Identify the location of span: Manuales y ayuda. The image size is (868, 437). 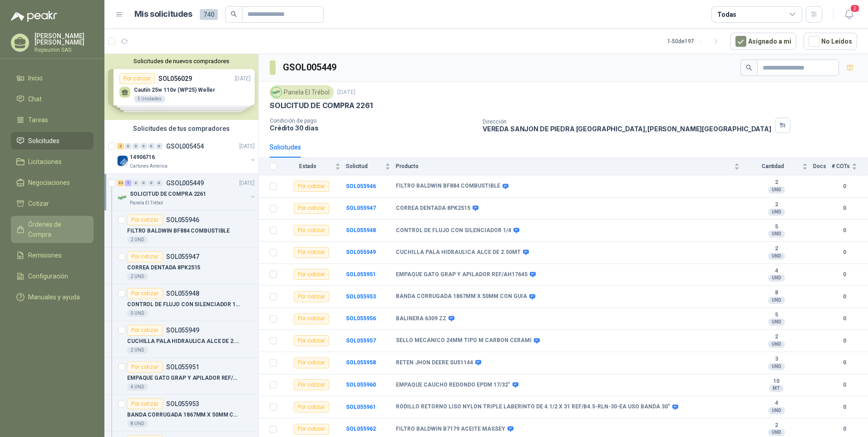
(54, 297).